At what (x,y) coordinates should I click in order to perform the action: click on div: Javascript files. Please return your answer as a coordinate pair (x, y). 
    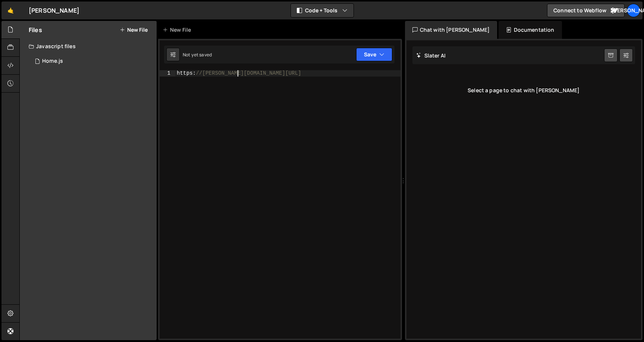
    Looking at the image, I should click on (88, 46).